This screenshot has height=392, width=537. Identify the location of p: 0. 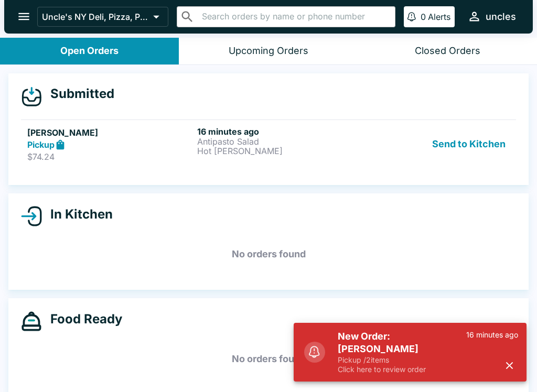
(423, 17).